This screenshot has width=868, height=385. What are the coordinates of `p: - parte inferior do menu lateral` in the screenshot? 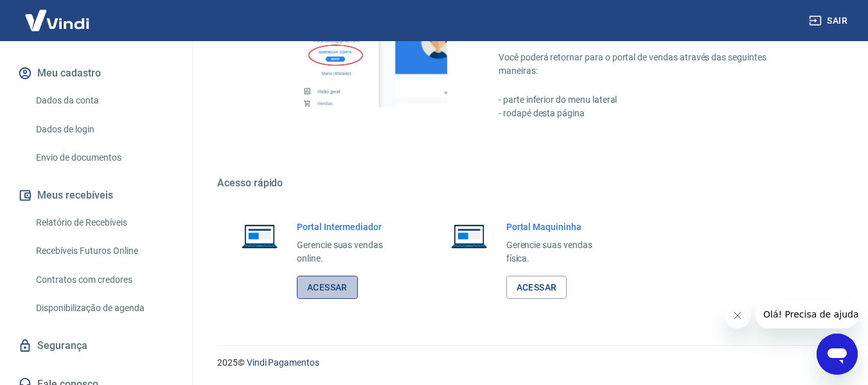 It's located at (652, 100).